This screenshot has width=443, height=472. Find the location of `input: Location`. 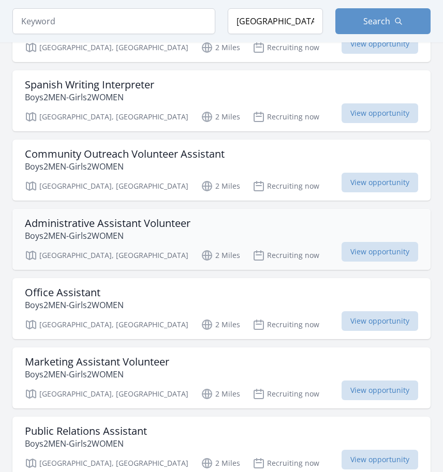

input: Location is located at coordinates (275, 21).